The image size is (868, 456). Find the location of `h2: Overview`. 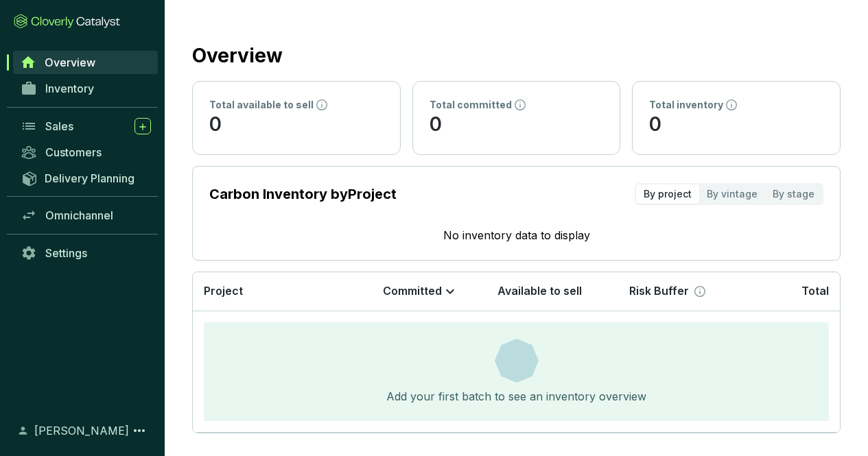

h2: Overview is located at coordinates (237, 55).